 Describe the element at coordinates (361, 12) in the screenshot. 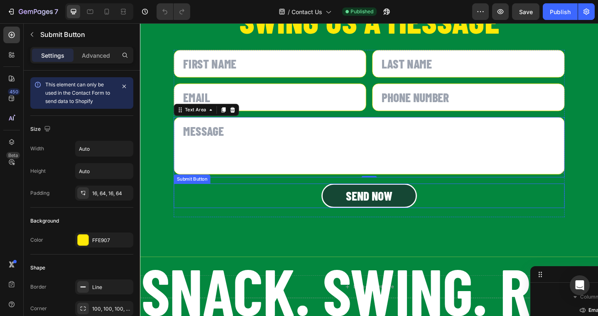

I see `span: Published` at that location.